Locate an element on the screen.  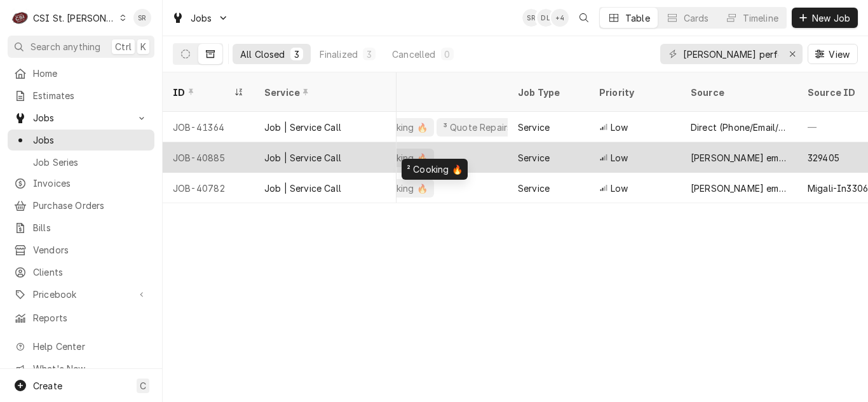
span: Reports is located at coordinates (91, 317).